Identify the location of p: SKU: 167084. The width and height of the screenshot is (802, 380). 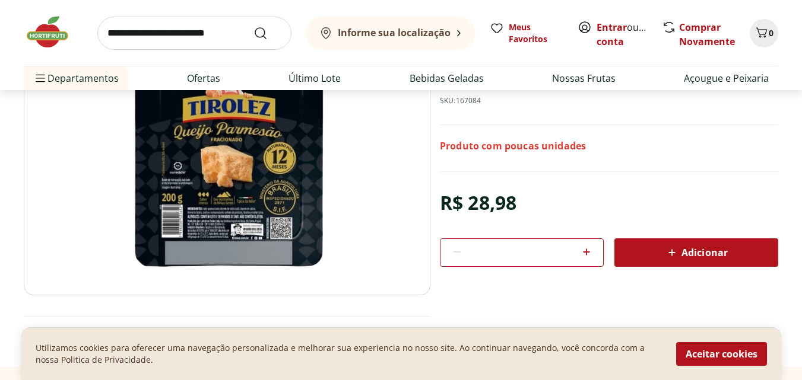
(460, 101).